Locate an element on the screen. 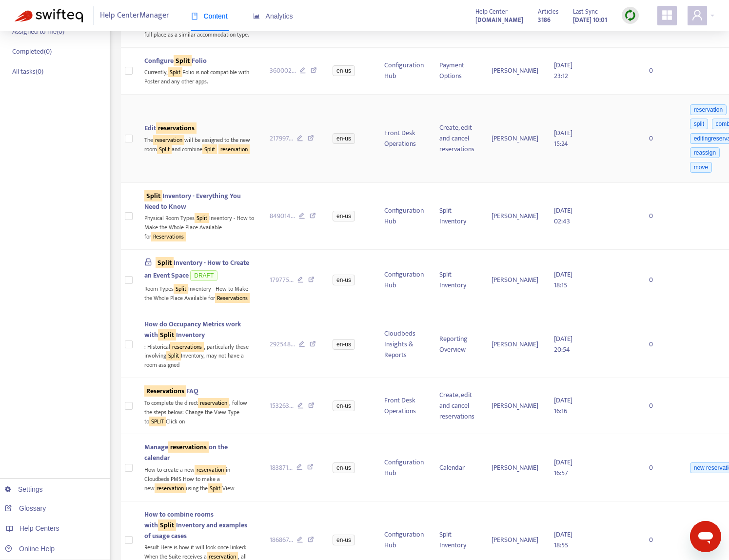 The height and width of the screenshot is (560, 729). td: Reporting Overview is located at coordinates (457, 344).